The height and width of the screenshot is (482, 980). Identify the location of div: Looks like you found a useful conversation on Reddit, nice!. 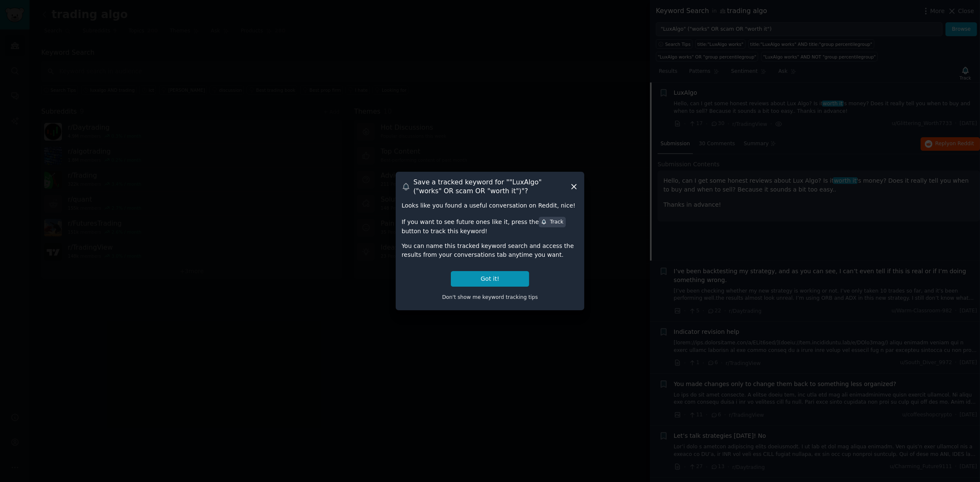
(490, 206).